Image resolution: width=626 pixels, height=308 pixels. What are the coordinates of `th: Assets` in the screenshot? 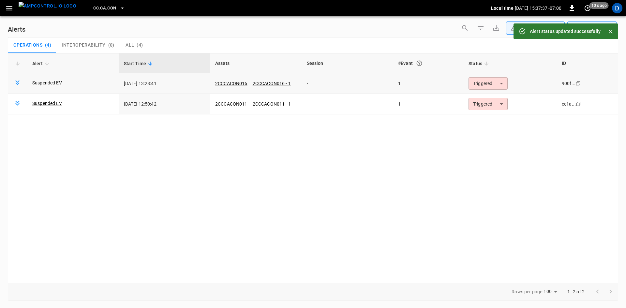 It's located at (256, 63).